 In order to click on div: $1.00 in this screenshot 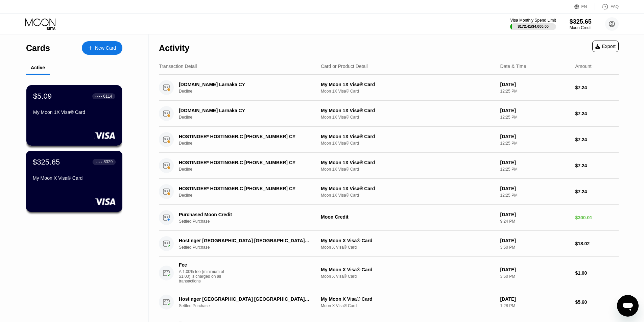, I will do `click(597, 273)`.